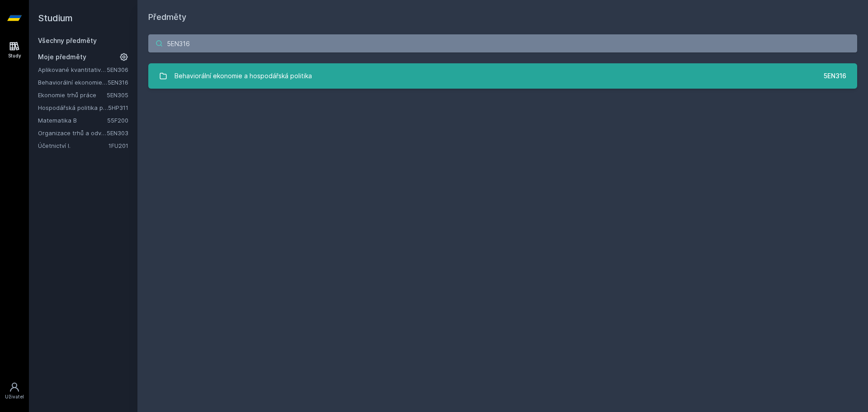  I want to click on a: Účetnictví I., so click(73, 146).